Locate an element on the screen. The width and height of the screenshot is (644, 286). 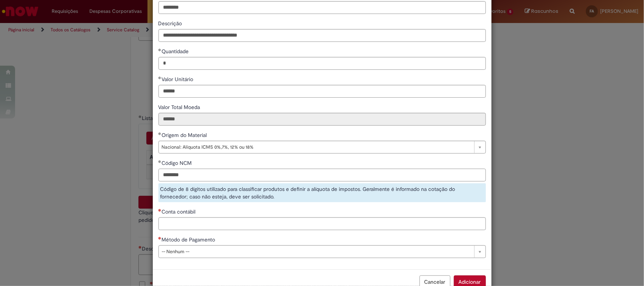
span: Valor Unitário is located at coordinates (179, 79).